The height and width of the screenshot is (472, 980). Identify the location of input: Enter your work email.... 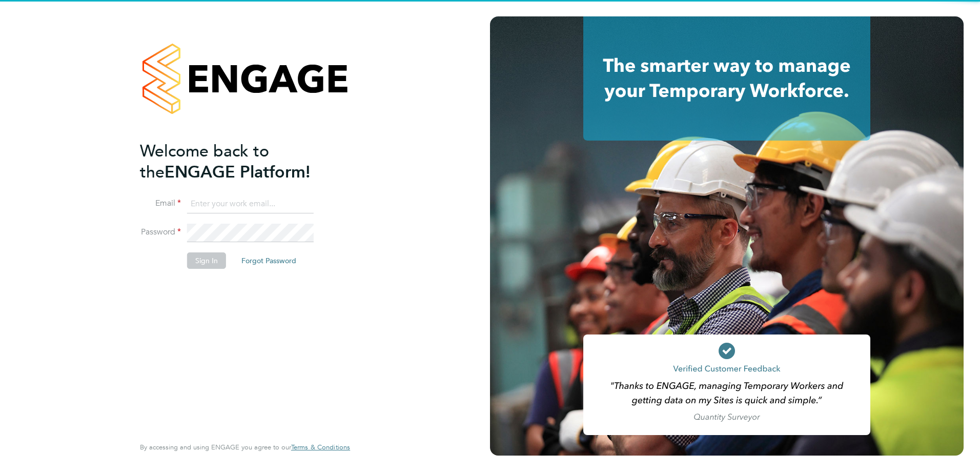
(250, 204).